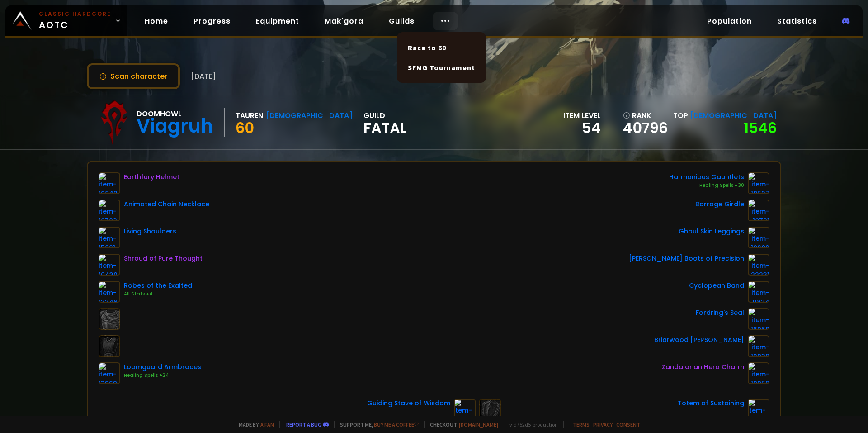  What do you see at coordinates (409, 403) in the screenshot?
I see `div: Guiding Stave of Wisdom` at bounding box center [409, 403].